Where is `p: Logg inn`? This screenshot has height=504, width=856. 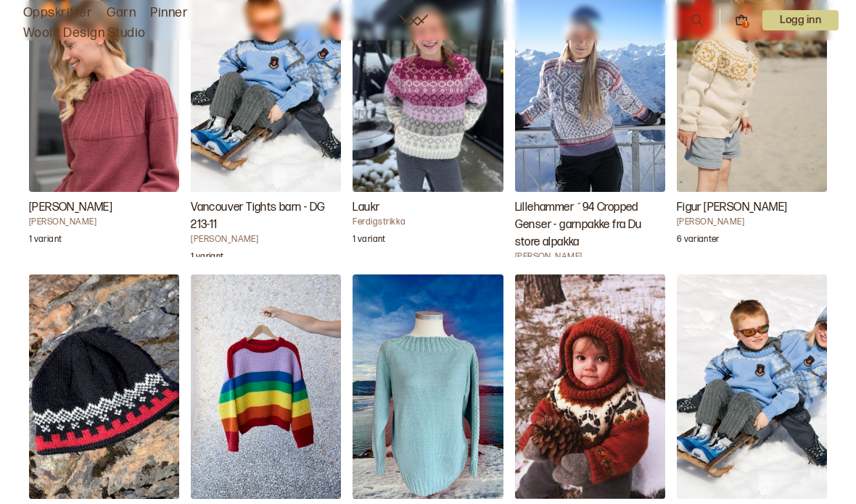
p: Logg inn is located at coordinates (800, 20).